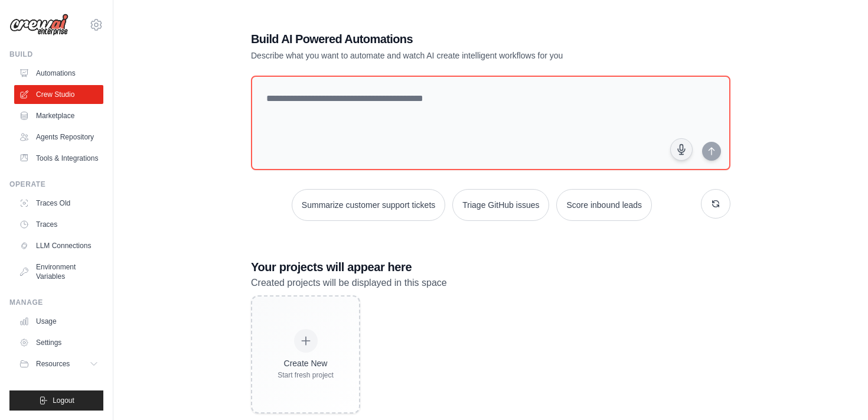  I want to click on button: Resources, so click(59, 364).